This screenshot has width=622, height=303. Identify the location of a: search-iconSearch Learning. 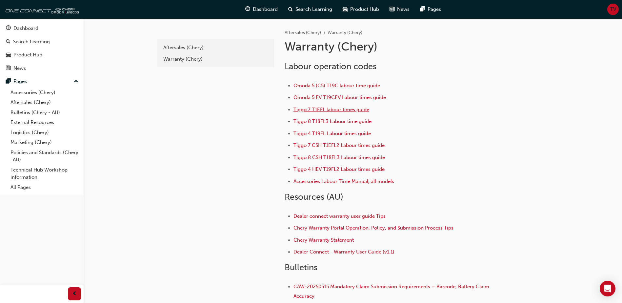
(310, 9).